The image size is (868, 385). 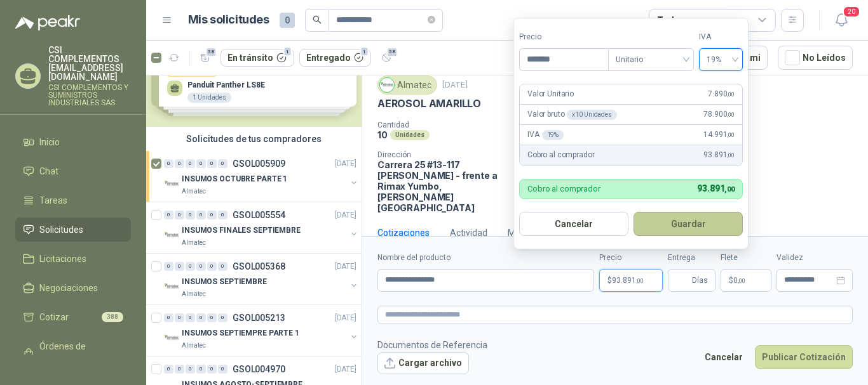 I want to click on span: 20, so click(x=852, y=12).